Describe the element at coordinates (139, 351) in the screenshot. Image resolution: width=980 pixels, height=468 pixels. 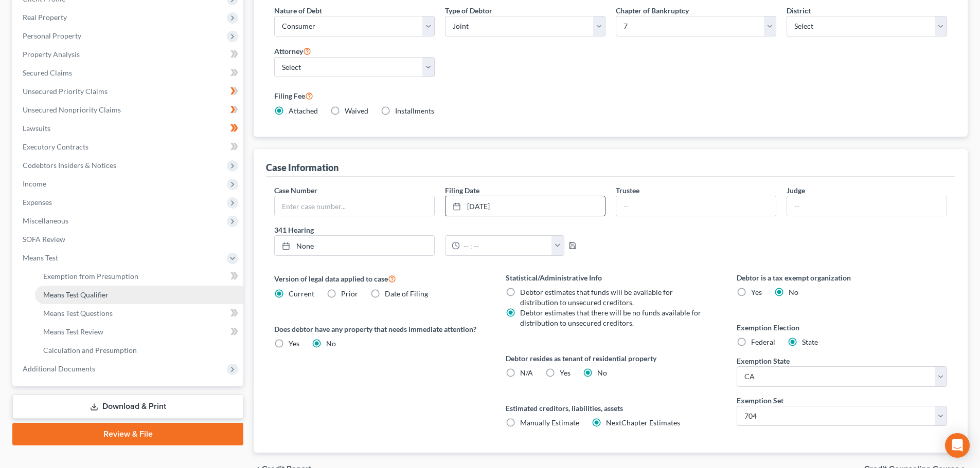
I see `a: Calculation and Presumption` at that location.